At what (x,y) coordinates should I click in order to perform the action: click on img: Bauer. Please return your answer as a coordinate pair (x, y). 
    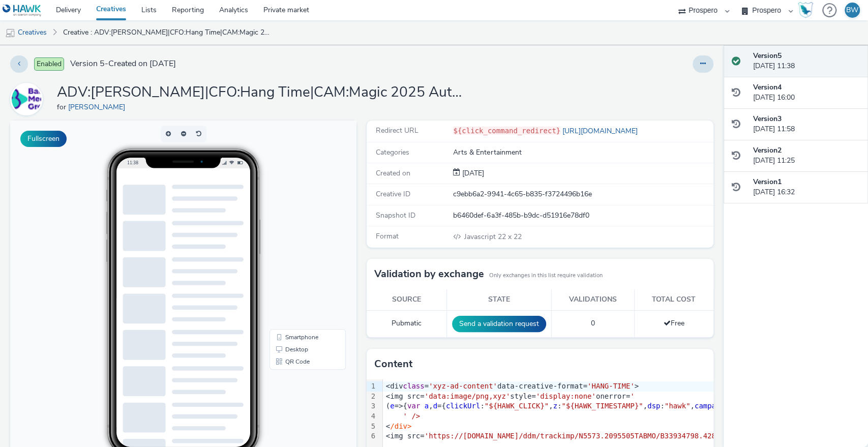
    Looking at the image, I should click on (27, 99).